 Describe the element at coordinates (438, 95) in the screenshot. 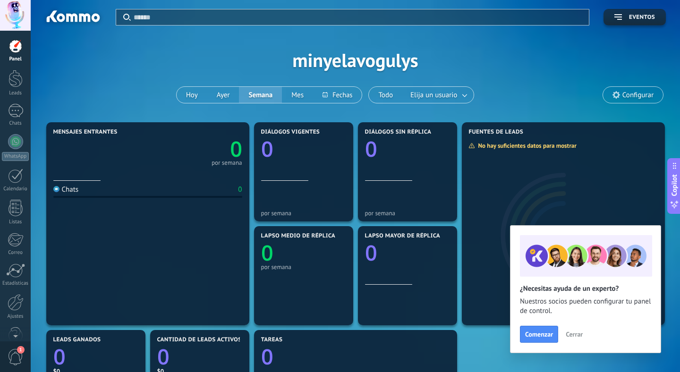

I see `button: Elija un usuario` at that location.